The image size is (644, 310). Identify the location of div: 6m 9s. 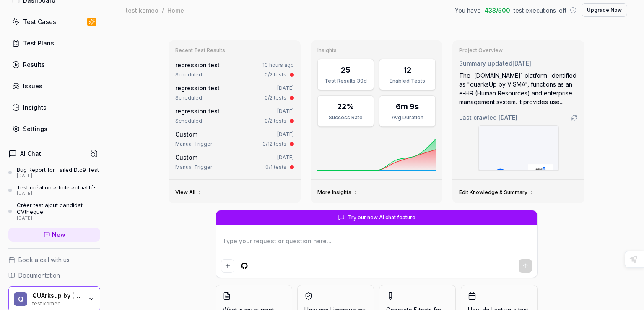
(407, 106).